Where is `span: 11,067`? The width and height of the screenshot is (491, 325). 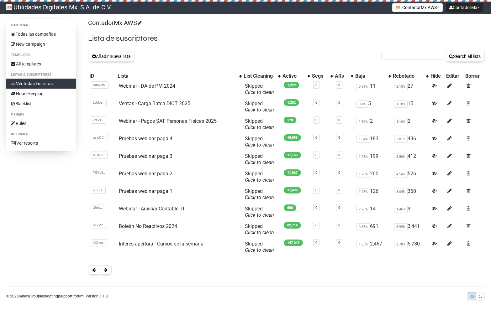 span: 11,067 is located at coordinates (292, 173).